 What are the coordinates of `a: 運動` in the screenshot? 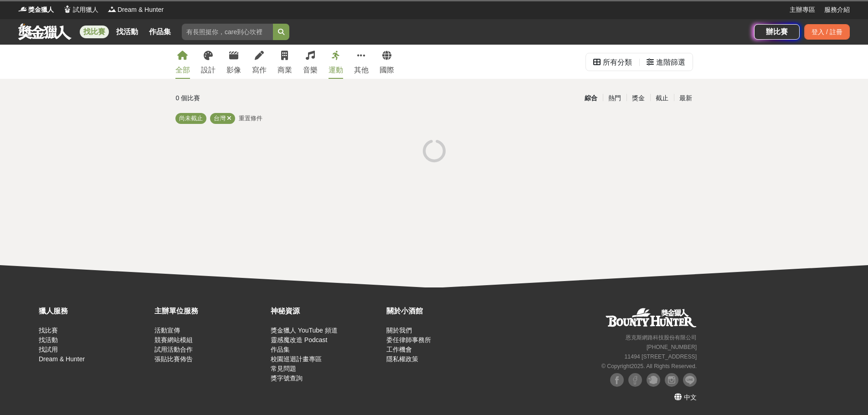 It's located at (336, 61).